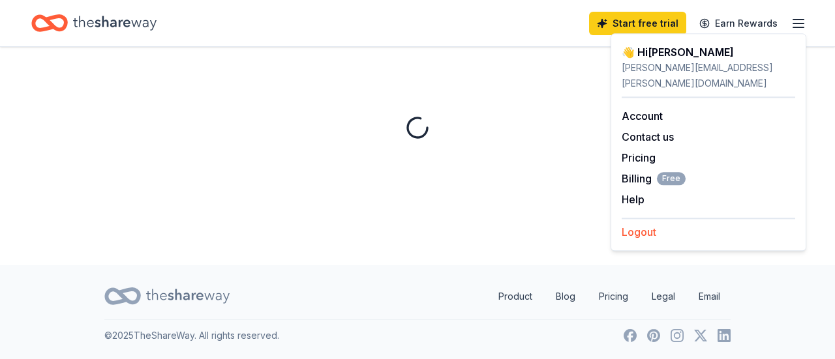  What do you see at coordinates (192, 336) in the screenshot?
I see `p: © 2025 TheShareWay. All rights reserved.` at bounding box center [192, 336].